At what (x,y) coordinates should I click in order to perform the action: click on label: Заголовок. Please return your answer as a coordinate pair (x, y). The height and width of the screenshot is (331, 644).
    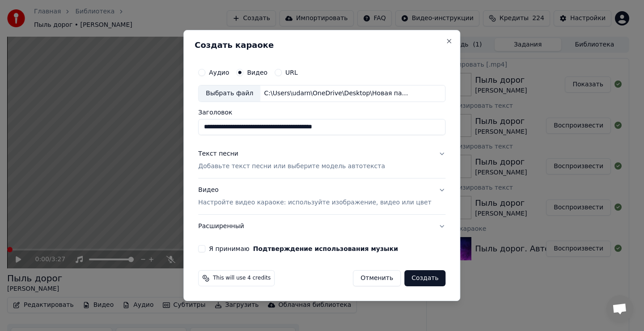
    Looking at the image, I should click on (321, 112).